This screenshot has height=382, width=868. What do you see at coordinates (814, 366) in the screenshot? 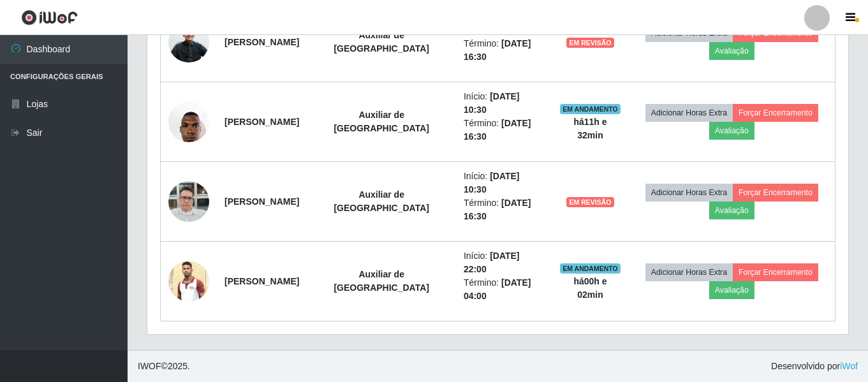
I see `span: Desenvolvido por` at bounding box center [814, 366].